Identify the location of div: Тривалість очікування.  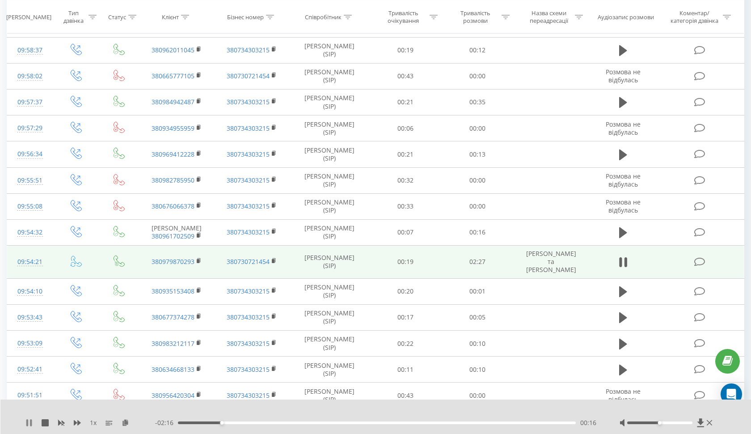
(403, 17).